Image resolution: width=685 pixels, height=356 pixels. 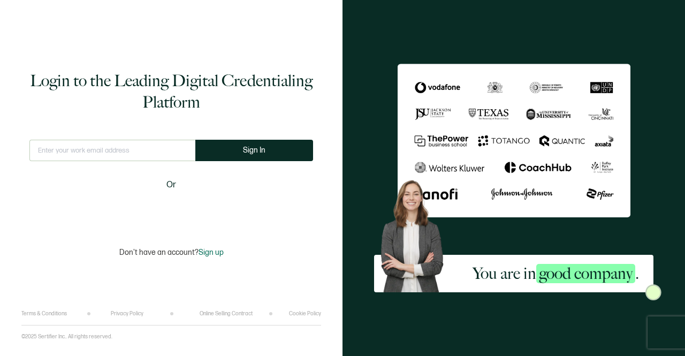 I want to click on p: Don't have an account?, so click(x=171, y=252).